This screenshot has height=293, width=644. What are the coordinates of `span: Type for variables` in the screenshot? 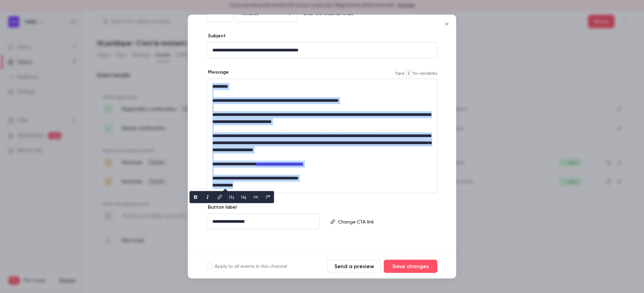 It's located at (416, 73).